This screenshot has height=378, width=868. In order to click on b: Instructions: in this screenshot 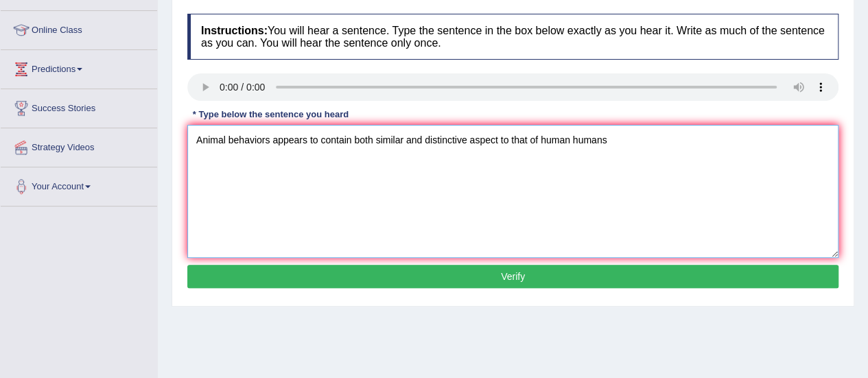, I will do `click(234, 30)`.